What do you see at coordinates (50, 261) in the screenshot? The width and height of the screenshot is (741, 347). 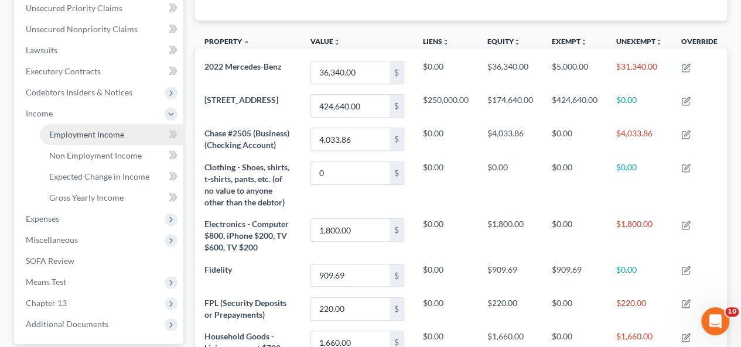 I see `span: SOFA Review` at bounding box center [50, 261].